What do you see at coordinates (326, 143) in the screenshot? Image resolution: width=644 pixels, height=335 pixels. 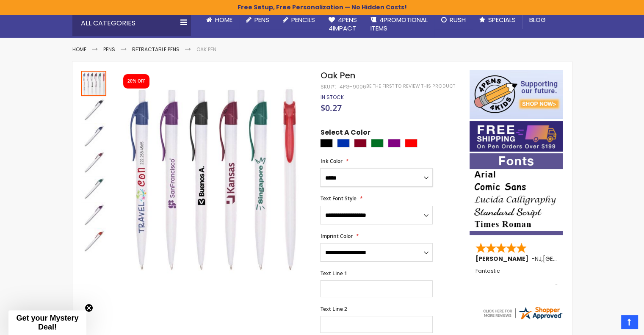 I see `div: Black` at bounding box center [326, 143].